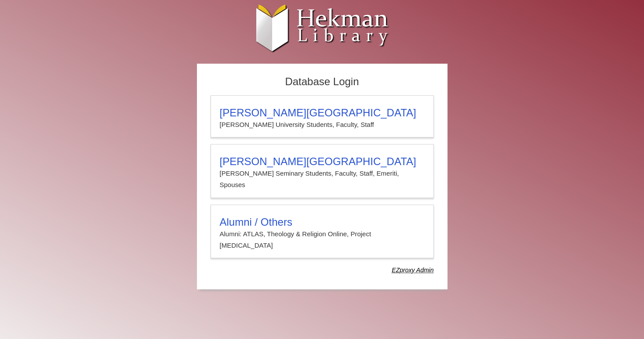  What do you see at coordinates (412, 270) in the screenshot?
I see `dfn: Use Alumni login` at bounding box center [412, 270].